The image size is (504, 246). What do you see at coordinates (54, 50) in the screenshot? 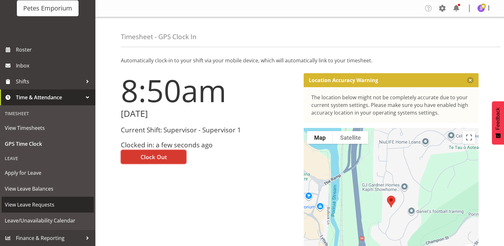
I see `span: Roster` at bounding box center [54, 50].